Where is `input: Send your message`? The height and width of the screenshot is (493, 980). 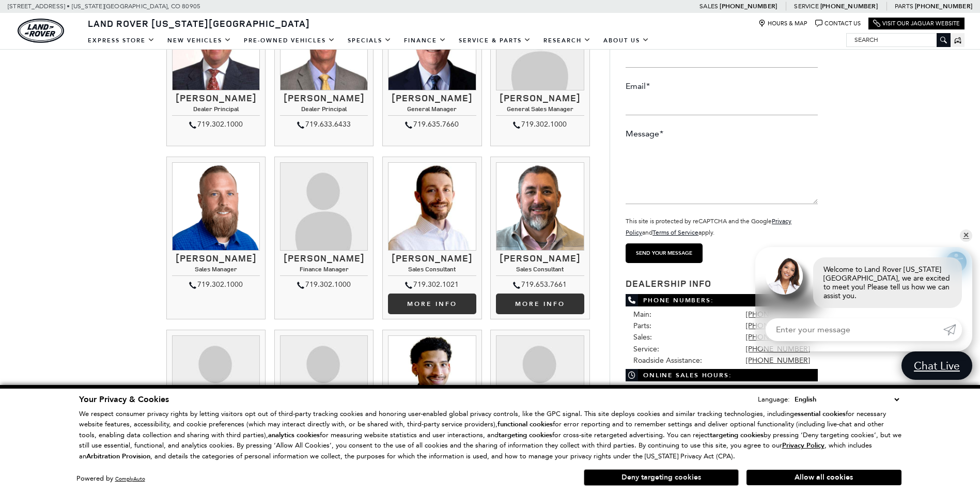
input: Send your message is located at coordinates (664, 253).